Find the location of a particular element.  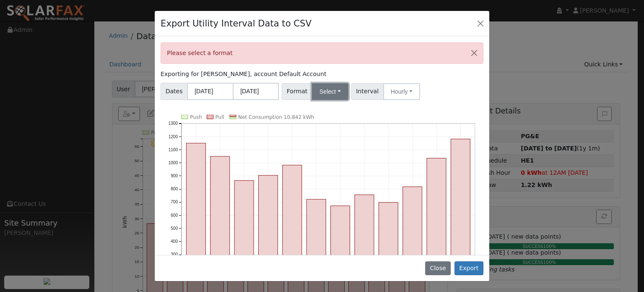

button: Select is located at coordinates (330, 91).